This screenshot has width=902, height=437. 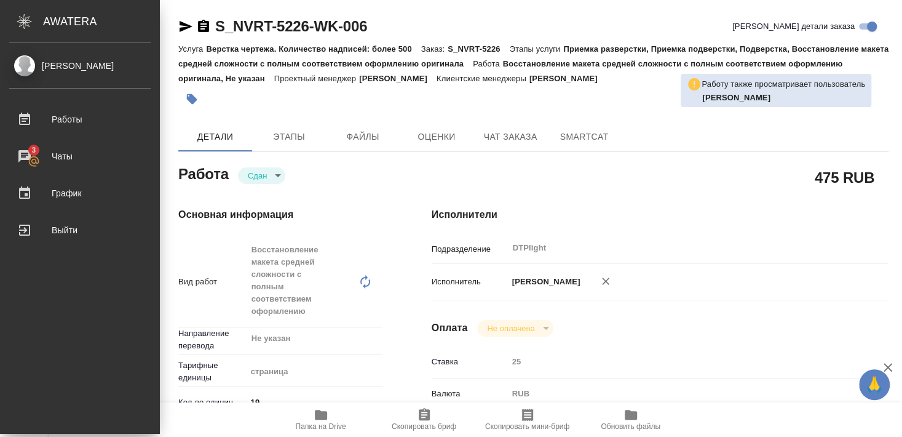 I want to click on span: Этапы, so click(x=289, y=136).